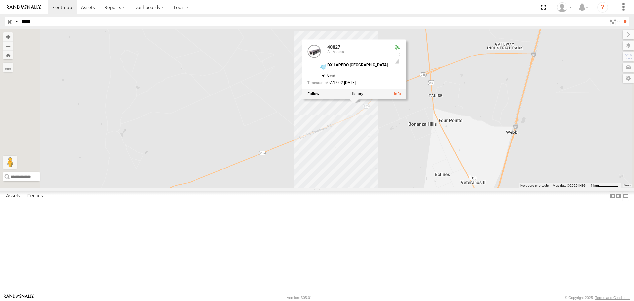 The height and width of the screenshot is (301, 634). What do you see at coordinates (331, 76) in the screenshot?
I see `span: 0` at bounding box center [331, 76].